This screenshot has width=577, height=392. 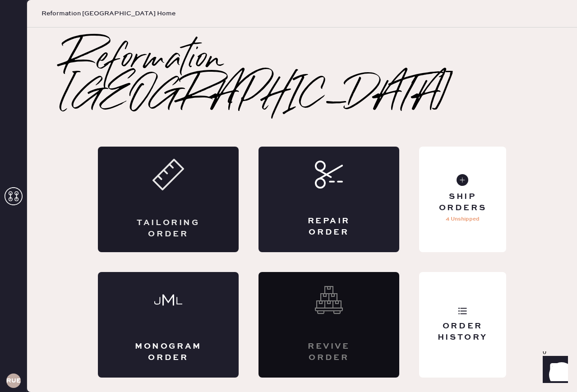 I want to click on div: Revive order, so click(x=329, y=352).